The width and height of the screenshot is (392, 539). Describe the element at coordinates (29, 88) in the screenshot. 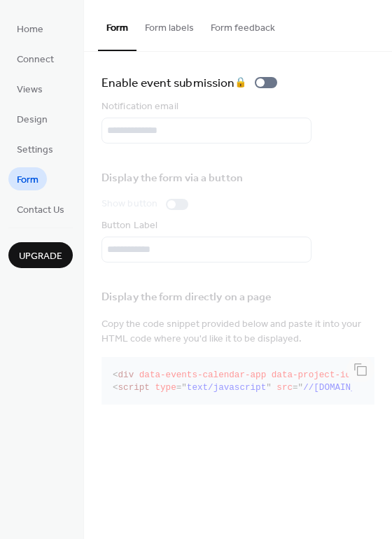

I see `a: Views` at that location.